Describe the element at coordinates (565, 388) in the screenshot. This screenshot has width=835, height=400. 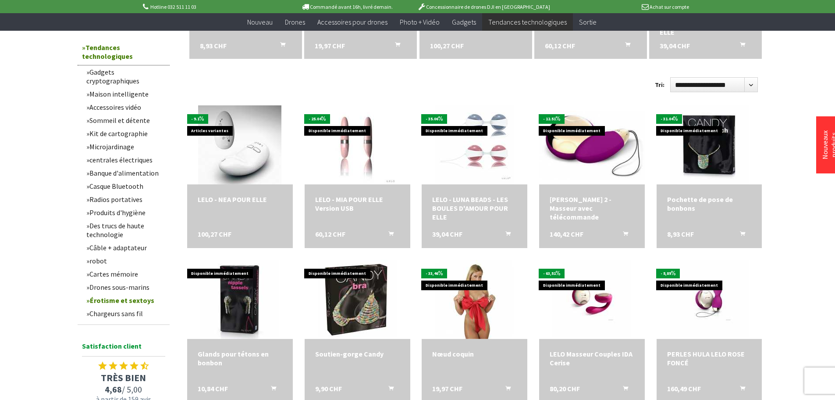
I see `font: 80,20 CHF` at that location.